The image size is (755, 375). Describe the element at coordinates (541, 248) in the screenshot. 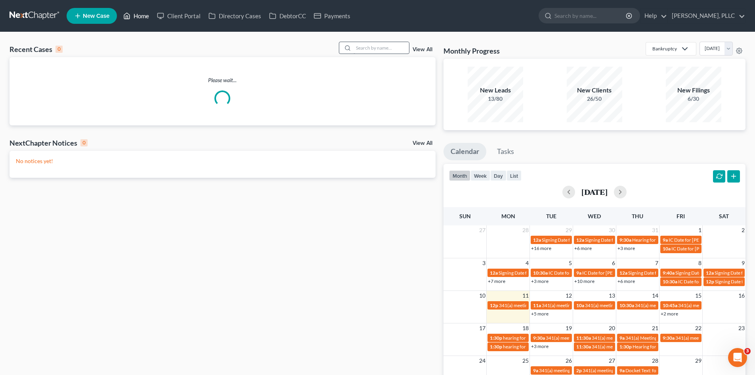

I see `a: +16 more` at that location.